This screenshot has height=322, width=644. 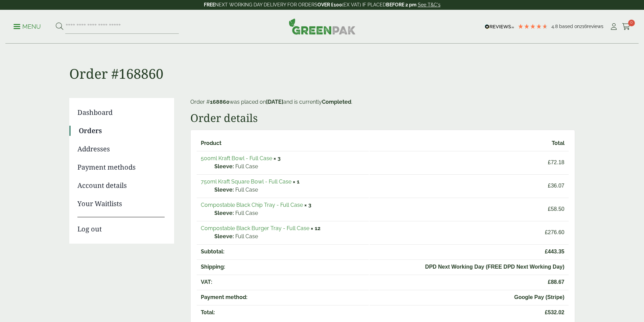 What do you see at coordinates (469, 266) in the screenshot?
I see `td: DPD Next Working Day (FREE DPD Next Working Day)` at bounding box center [469, 266].